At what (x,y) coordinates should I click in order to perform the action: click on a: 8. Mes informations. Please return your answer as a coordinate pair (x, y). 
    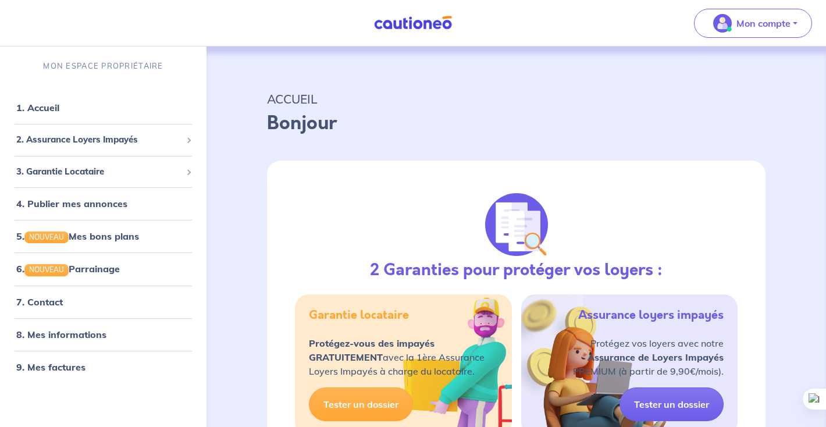
    Looking at the image, I should click on (61, 335).